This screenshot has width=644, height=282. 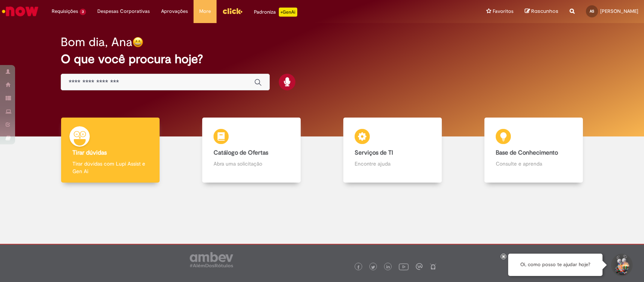 What do you see at coordinates (212, 259) in the screenshot?
I see `img: logo_footer_ambev_rotulo_gray.png` at bounding box center [212, 259].